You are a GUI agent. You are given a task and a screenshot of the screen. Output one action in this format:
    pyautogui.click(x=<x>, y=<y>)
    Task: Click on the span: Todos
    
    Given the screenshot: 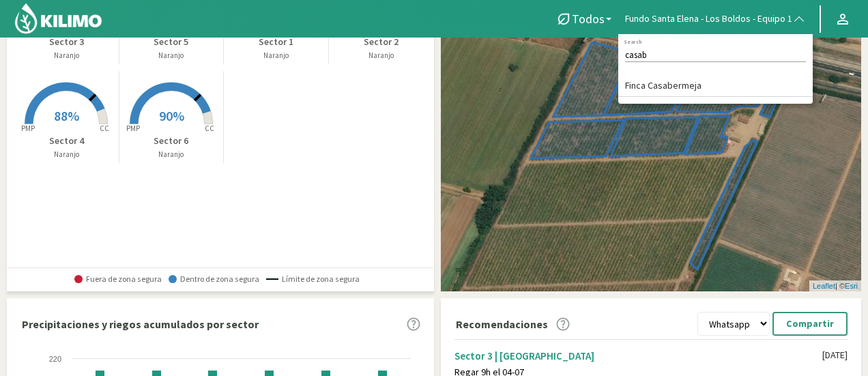 What is the action you would take?
    pyautogui.click(x=588, y=19)
    